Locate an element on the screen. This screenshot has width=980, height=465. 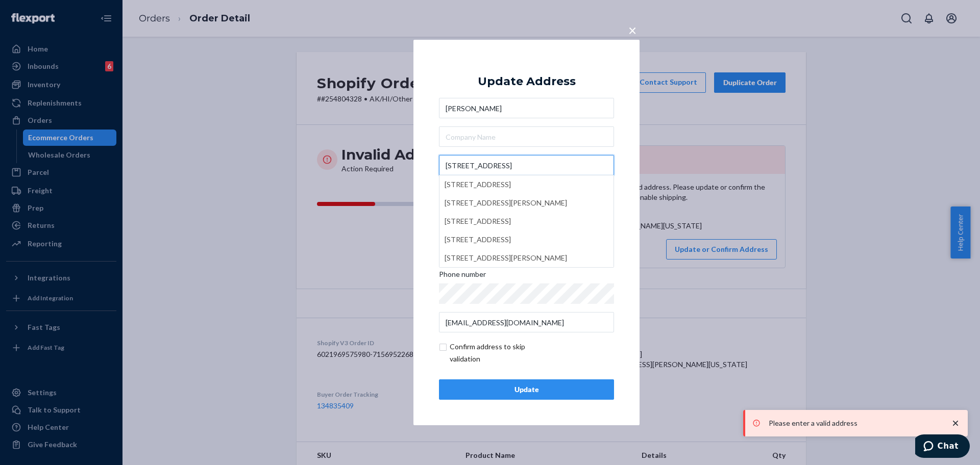
div: Update Address is located at coordinates (526, 82).